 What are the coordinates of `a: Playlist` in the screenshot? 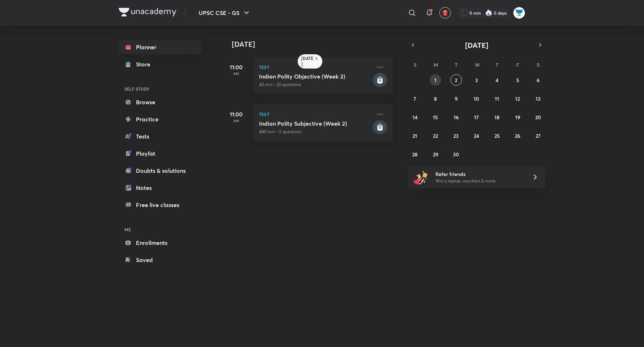 It's located at (160, 154).